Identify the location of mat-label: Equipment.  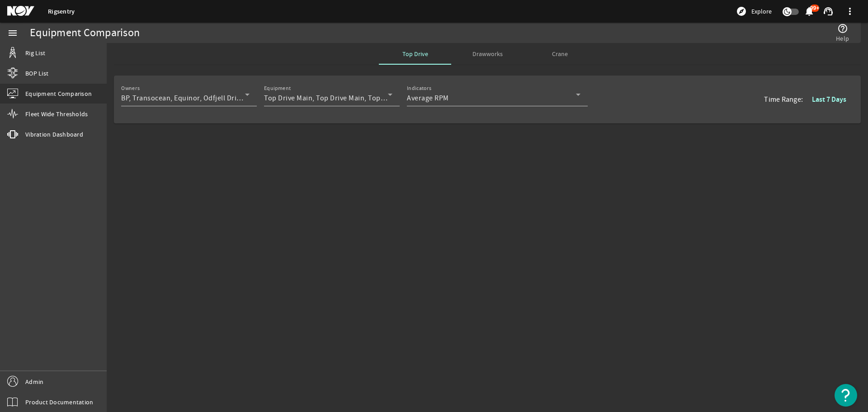
(277, 88).